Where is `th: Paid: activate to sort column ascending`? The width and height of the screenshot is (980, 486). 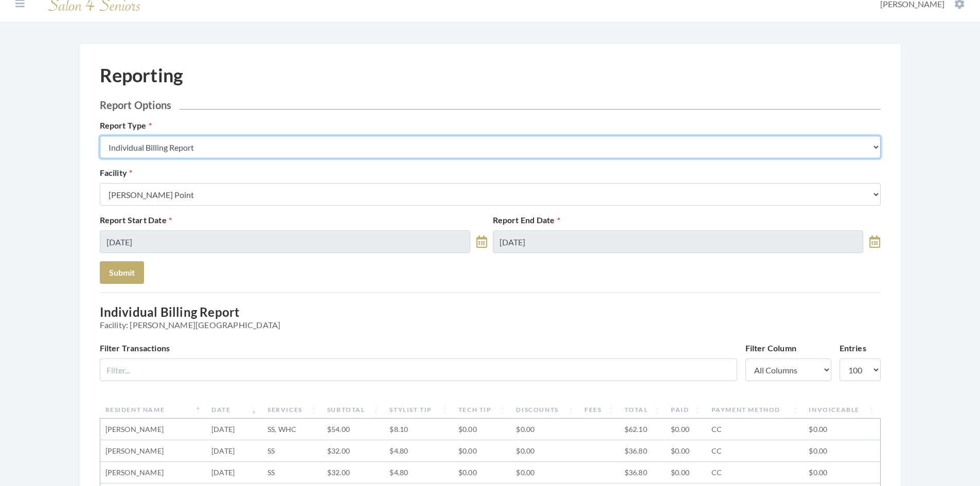 th: Paid: activate to sort column ascending is located at coordinates (686, 410).